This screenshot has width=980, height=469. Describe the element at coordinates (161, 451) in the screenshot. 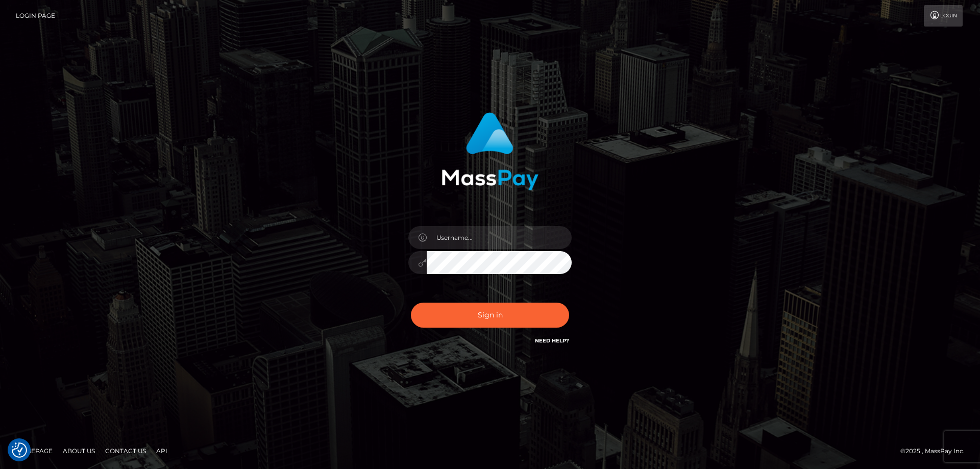

I see `a: API` at that location.